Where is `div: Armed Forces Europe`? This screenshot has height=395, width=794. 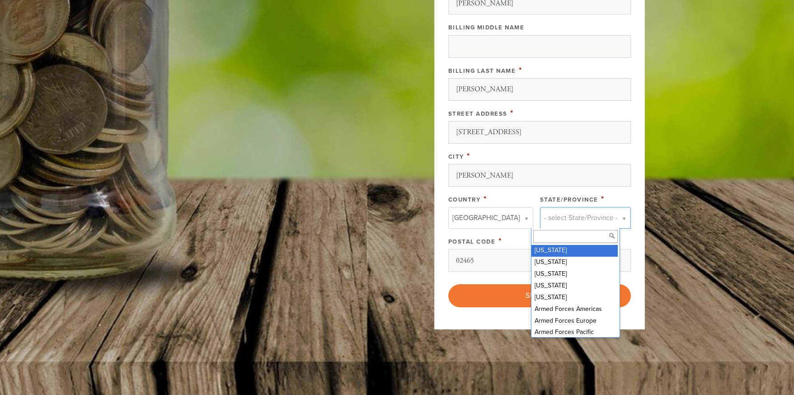 div: Armed Forces Europe is located at coordinates (574, 321).